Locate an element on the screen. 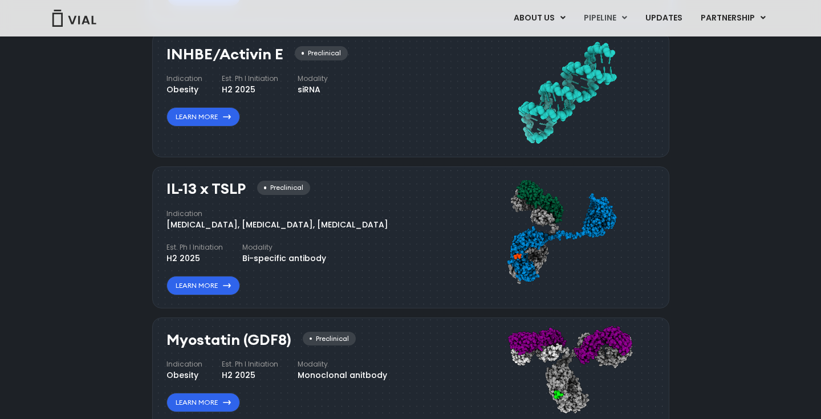 The image size is (821, 419). h3: IL-13 x TSLP is located at coordinates (206, 189).